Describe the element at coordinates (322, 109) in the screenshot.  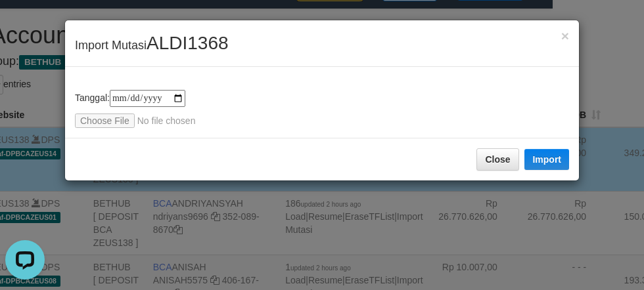
I see `div: Tanggal:` at that location.